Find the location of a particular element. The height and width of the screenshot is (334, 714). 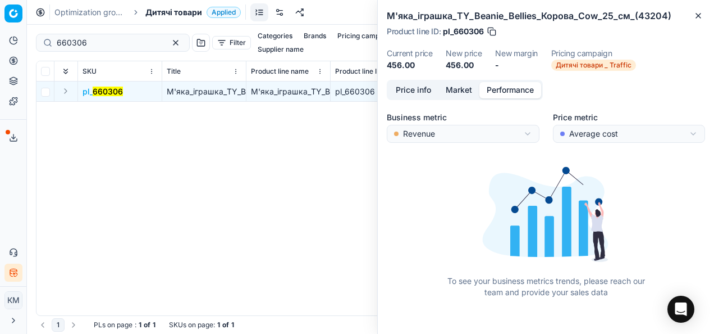

span: Product line name is located at coordinates (280, 71).